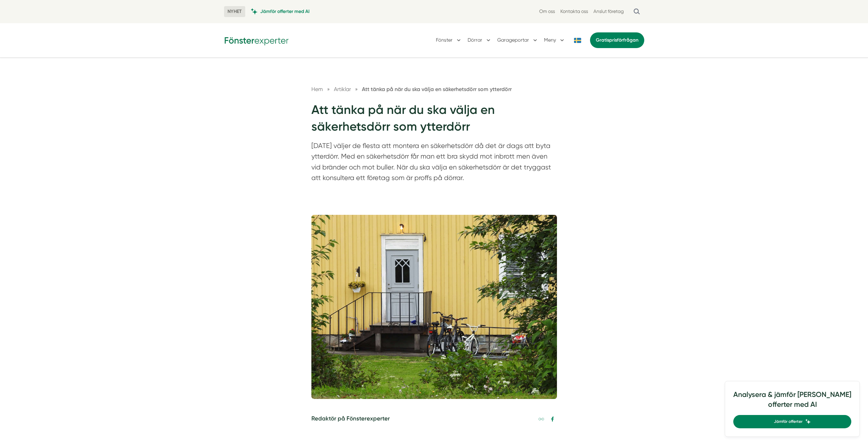 The width and height of the screenshot is (868, 445). What do you see at coordinates (257, 40) in the screenshot?
I see `img: Fönsterexperter Logotyp` at bounding box center [257, 40].